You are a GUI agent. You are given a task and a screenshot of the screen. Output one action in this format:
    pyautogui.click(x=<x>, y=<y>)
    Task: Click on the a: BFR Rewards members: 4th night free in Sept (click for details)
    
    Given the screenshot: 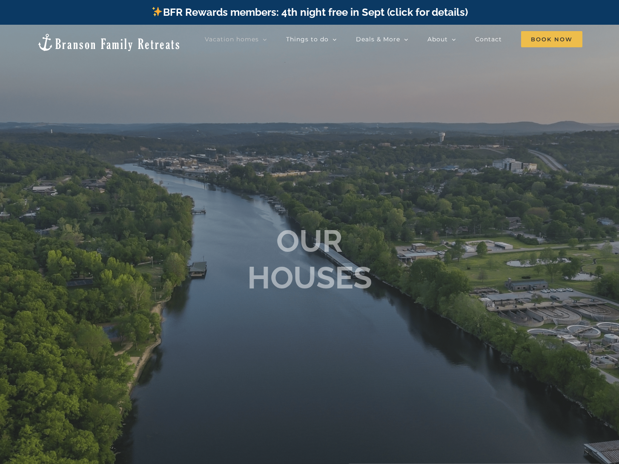 What is the action you would take?
    pyautogui.click(x=309, y=12)
    